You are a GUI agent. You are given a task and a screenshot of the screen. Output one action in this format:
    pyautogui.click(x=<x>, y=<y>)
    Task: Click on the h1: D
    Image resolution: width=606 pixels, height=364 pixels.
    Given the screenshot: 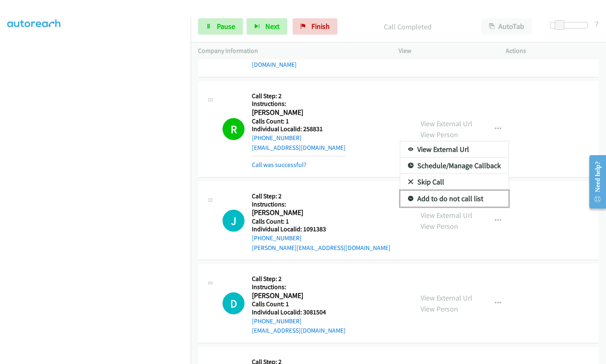 What is the action you would take?
    pyautogui.click(x=234, y=303)
    